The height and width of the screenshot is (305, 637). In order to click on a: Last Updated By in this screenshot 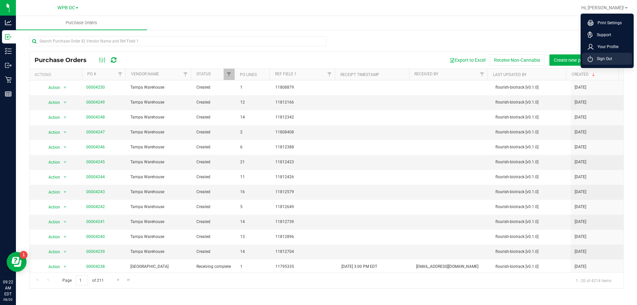, I will do `click(510, 75)`.